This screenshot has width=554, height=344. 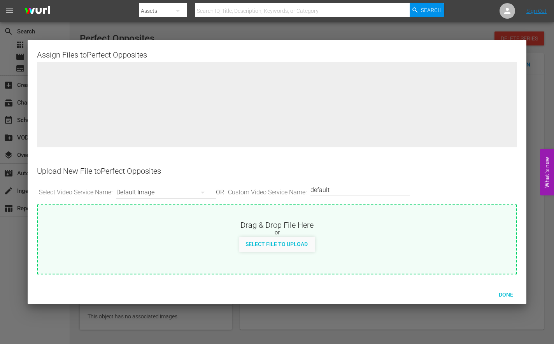 What do you see at coordinates (431, 10) in the screenshot?
I see `span: Search` at bounding box center [431, 10].